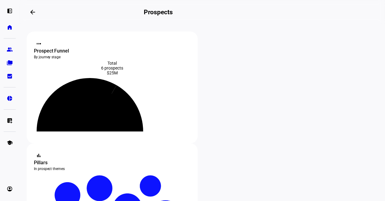  What do you see at coordinates (112, 73) in the screenshot?
I see `div: $25M` at bounding box center [112, 73].